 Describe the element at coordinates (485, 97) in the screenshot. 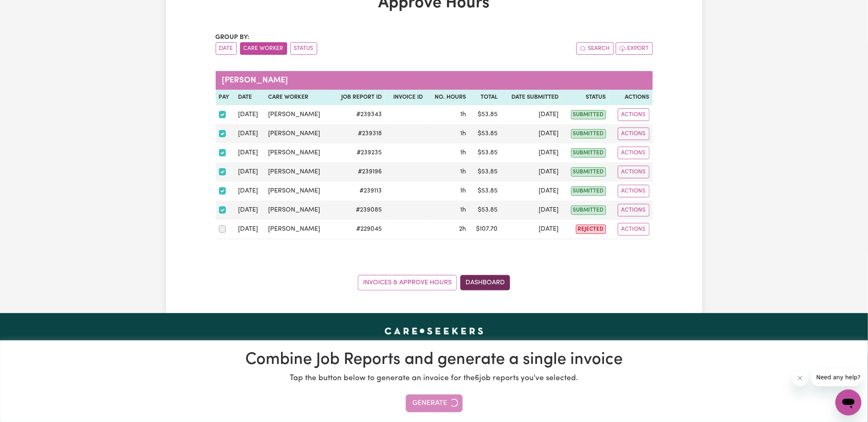

I see `th: Total` at that location.